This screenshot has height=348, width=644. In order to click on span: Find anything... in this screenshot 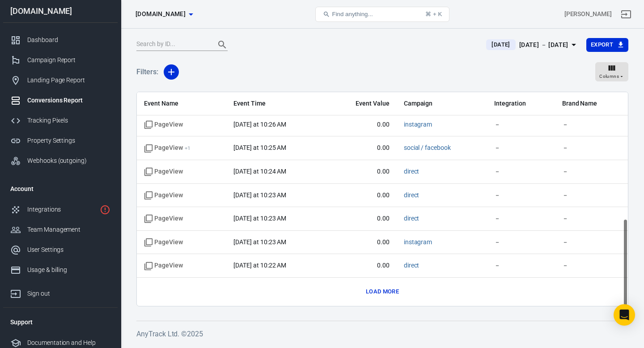, I will do `click(352, 14)`.